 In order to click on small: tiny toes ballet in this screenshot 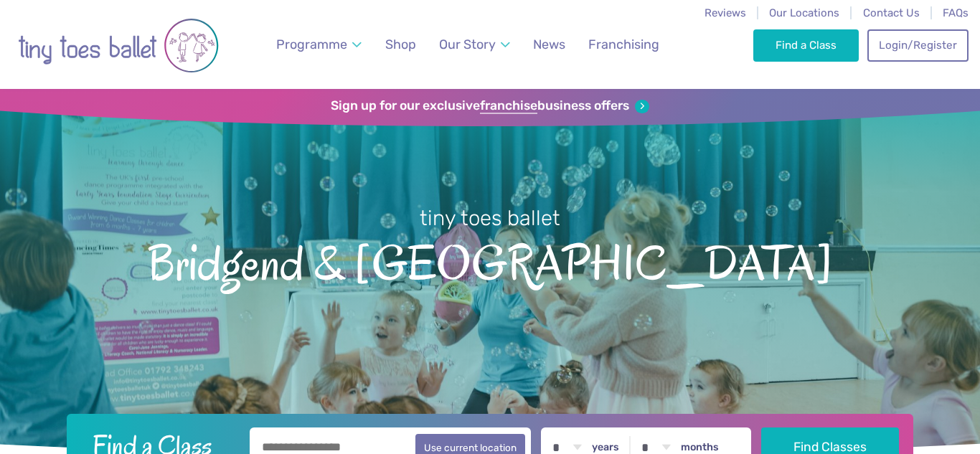, I will do `click(490, 218)`.